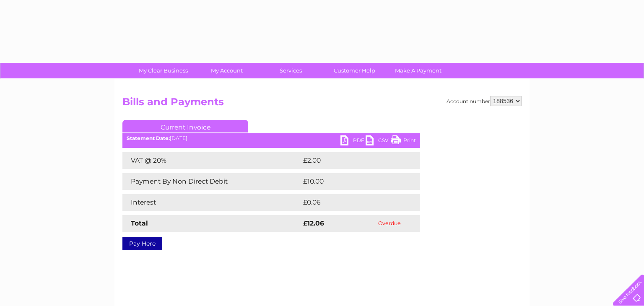 The height and width of the screenshot is (306, 644). What do you see at coordinates (353, 141) in the screenshot?
I see `a: PDF` at bounding box center [353, 141].